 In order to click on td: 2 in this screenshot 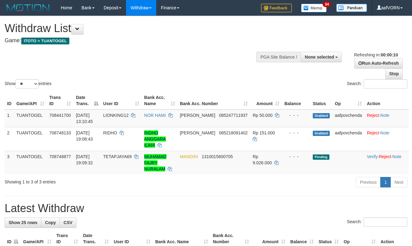, I will do `click(9, 139)`.